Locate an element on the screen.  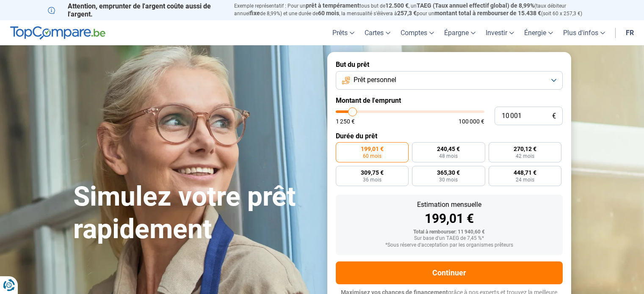
p: Exemple représentatif : Pour un tous but de , un (taux débiteur annuel de 8,99%) et une durée de ... is located at coordinates (415, 10).